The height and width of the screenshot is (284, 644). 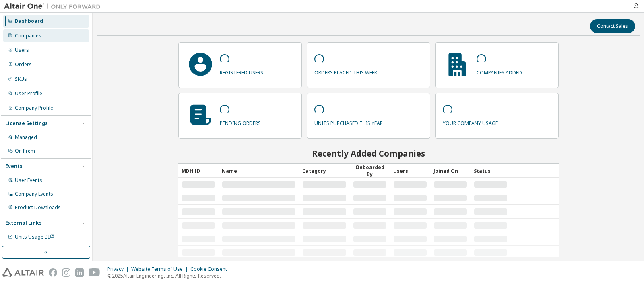 What do you see at coordinates (470, 121) in the screenshot?
I see `p: your company usage` at bounding box center [470, 121].